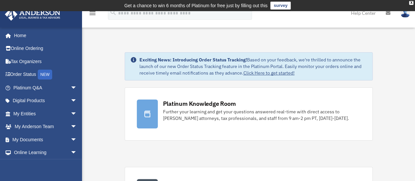  Describe the element at coordinates (196, 6) in the screenshot. I see `div: Get a chance to win 6 months of Platinum for free just by filling out this` at that location.